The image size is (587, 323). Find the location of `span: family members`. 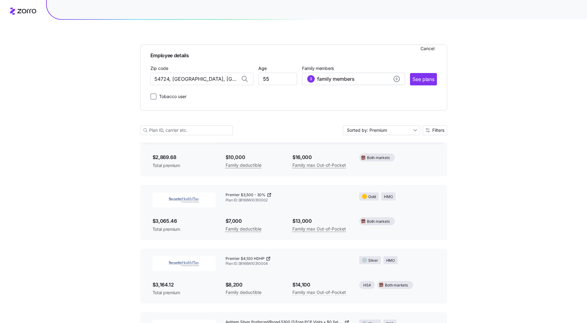

span: family members is located at coordinates (336, 79).